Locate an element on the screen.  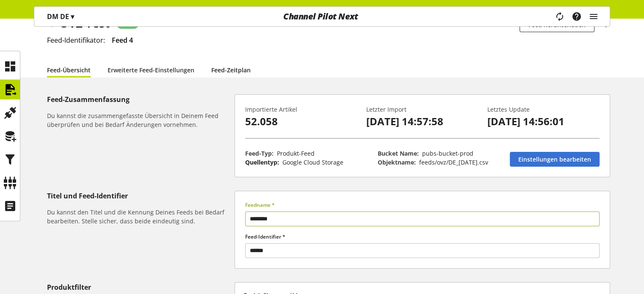
h5: Produktfilter is located at coordinates (139, 287).